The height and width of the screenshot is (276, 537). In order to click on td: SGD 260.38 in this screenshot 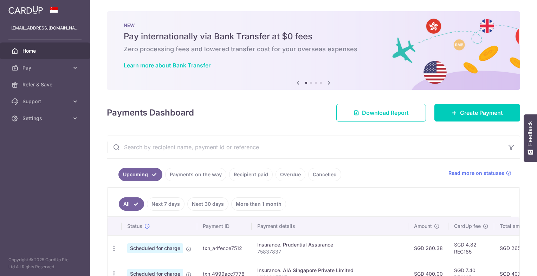, I will do `click(428, 248)`.